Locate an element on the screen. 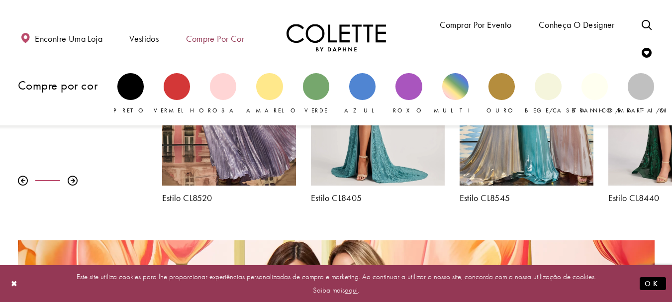 The width and height of the screenshot is (672, 302). font: Estilo CL8440 is located at coordinates (634, 197).